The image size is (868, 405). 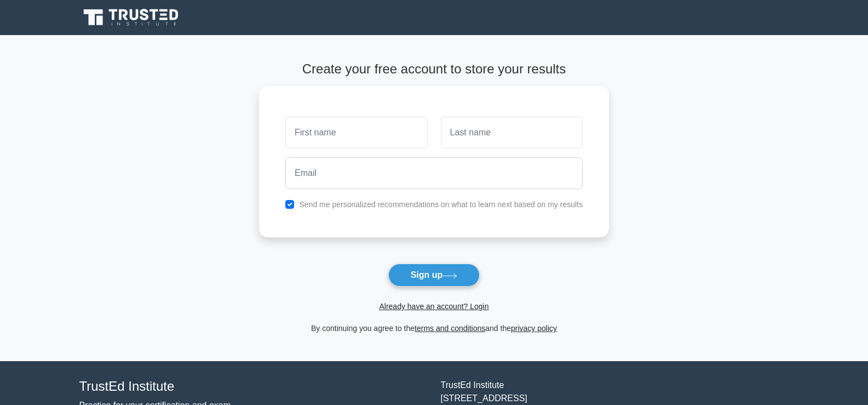 What do you see at coordinates (434, 173) in the screenshot?
I see `input: Email` at bounding box center [434, 173].